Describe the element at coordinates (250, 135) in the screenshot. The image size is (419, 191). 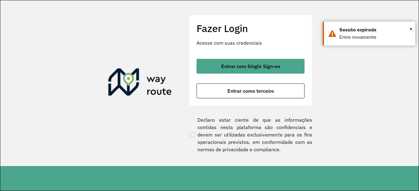
I see `label: Declaro estar ciente de que as informações contidas nesta plataforma são confidenciais e devem se...` at that location.